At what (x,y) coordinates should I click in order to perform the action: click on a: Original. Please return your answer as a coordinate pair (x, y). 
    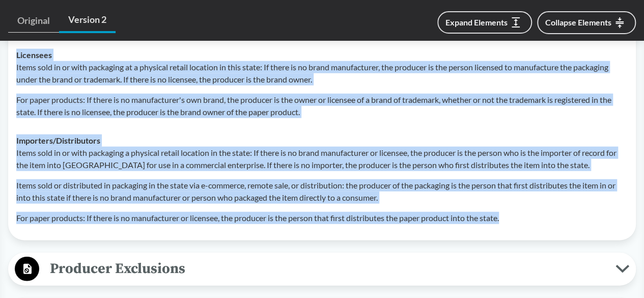
    Looking at the image, I should click on (34, 21).